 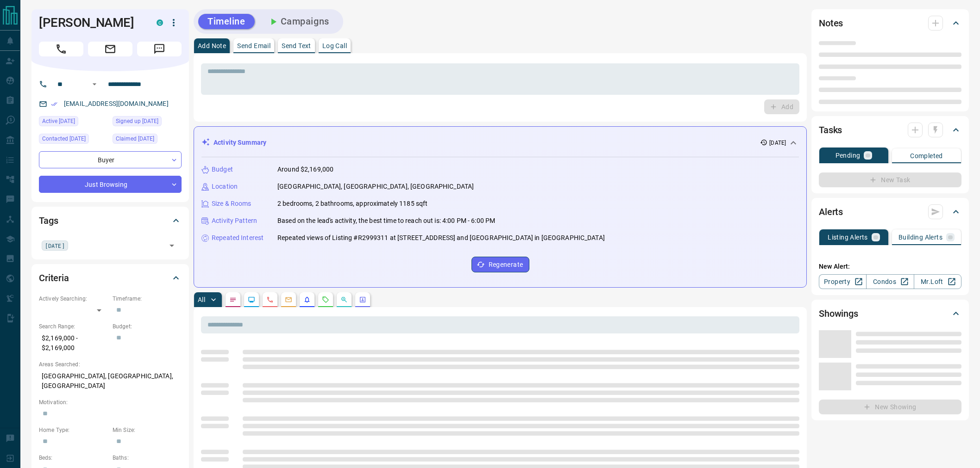 What do you see at coordinates (848, 237) in the screenshot?
I see `p: Listing Alerts` at bounding box center [848, 237].